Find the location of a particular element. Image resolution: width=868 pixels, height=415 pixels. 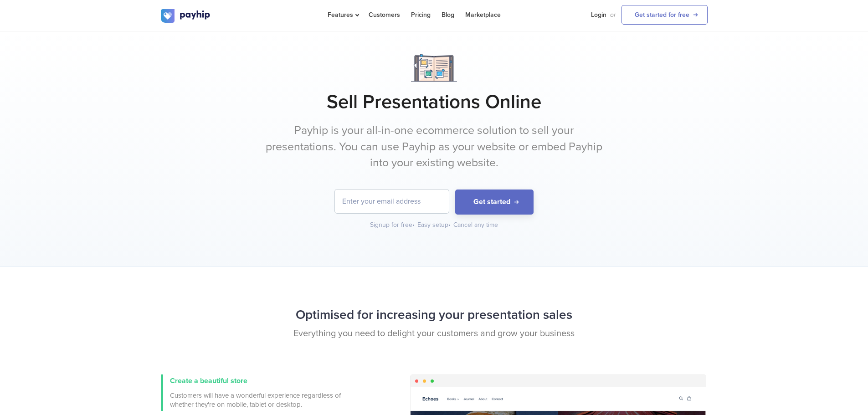

span: Features is located at coordinates (343, 15).